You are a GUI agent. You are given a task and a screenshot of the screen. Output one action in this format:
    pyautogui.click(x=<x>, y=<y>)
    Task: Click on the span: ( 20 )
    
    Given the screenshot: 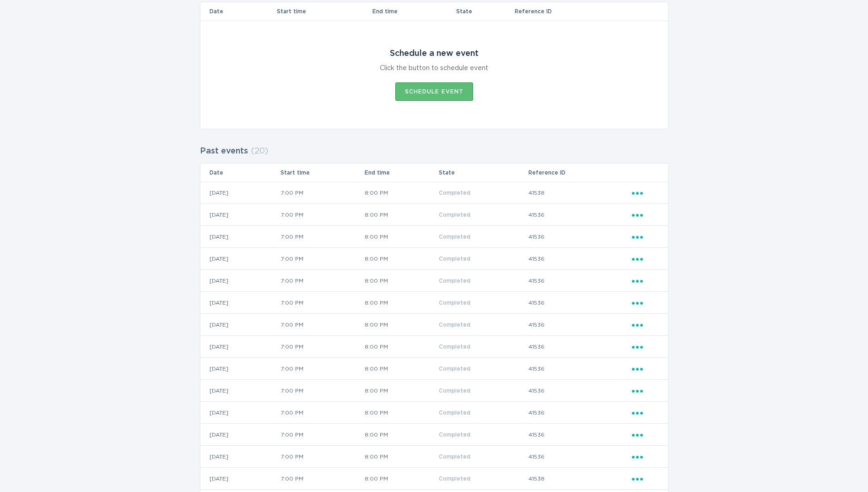 What is the action you would take?
    pyautogui.click(x=260, y=151)
    